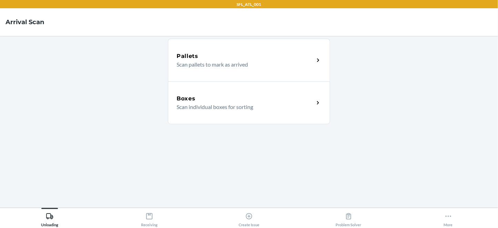  Describe the element at coordinates (348, 217) in the screenshot. I see `button: Problem Solver` at that location.